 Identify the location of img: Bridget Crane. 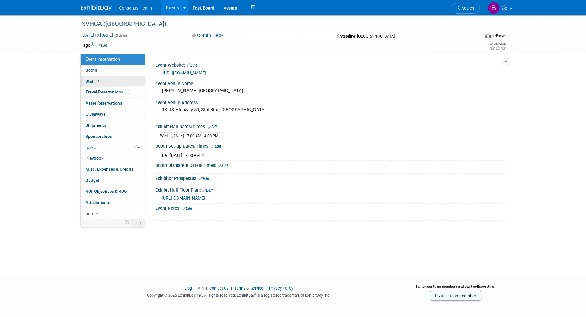
(493, 8).